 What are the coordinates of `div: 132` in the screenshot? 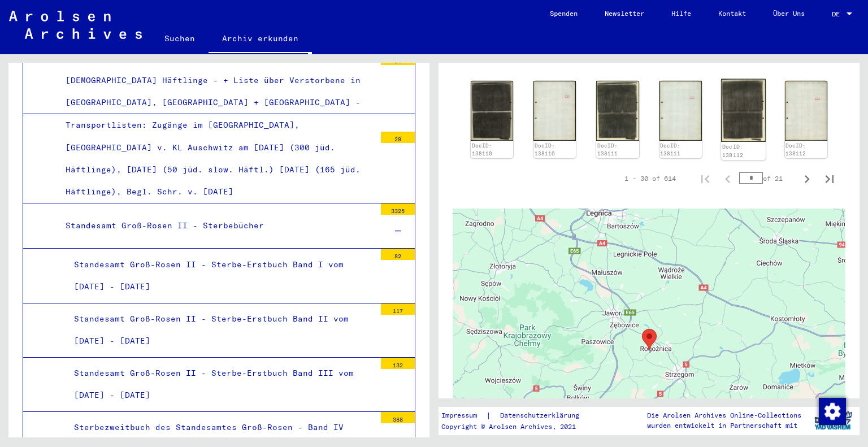 It's located at (398, 364).